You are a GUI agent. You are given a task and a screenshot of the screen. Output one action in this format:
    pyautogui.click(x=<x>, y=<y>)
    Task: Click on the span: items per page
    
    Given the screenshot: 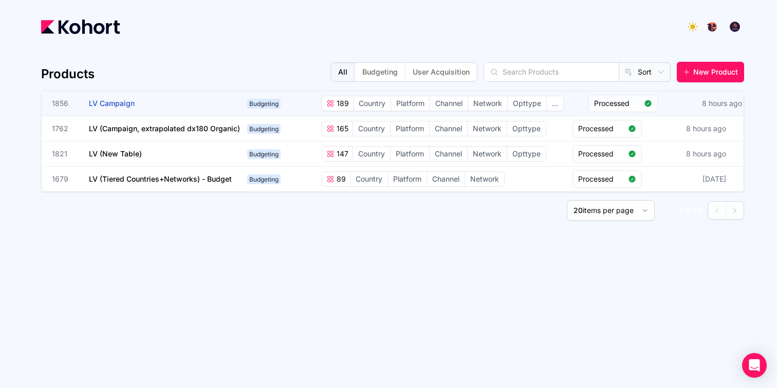 What is the action you would take?
    pyautogui.click(x=608, y=210)
    